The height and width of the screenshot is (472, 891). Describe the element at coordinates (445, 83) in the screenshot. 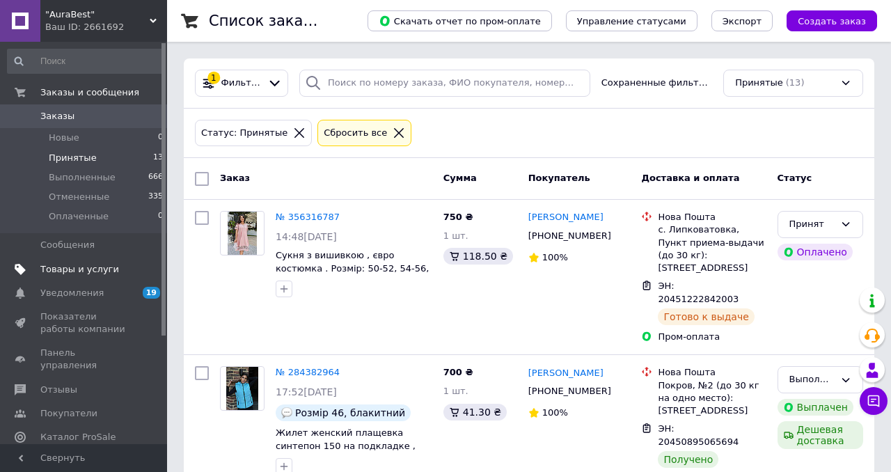

I see `input: Поиск по номеру заказа, ФИО покупателя, номеру телефона, Email, номеру накладной` at that location.